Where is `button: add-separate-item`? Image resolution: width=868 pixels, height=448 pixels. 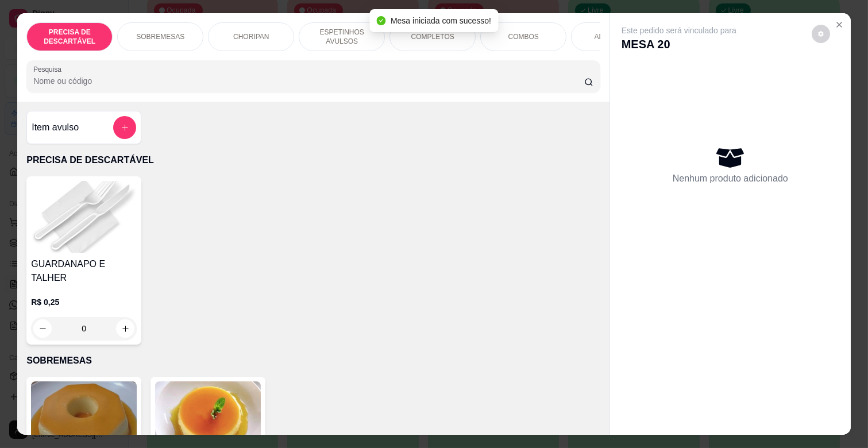 button: add-separate-item is located at coordinates (125, 128).